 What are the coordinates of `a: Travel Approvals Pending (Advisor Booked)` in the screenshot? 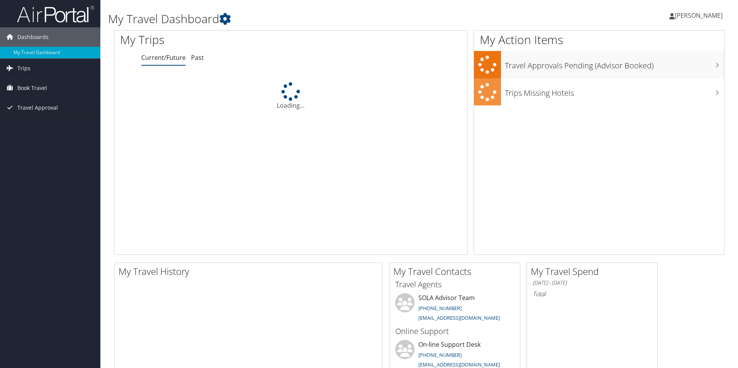 It's located at (599, 64).